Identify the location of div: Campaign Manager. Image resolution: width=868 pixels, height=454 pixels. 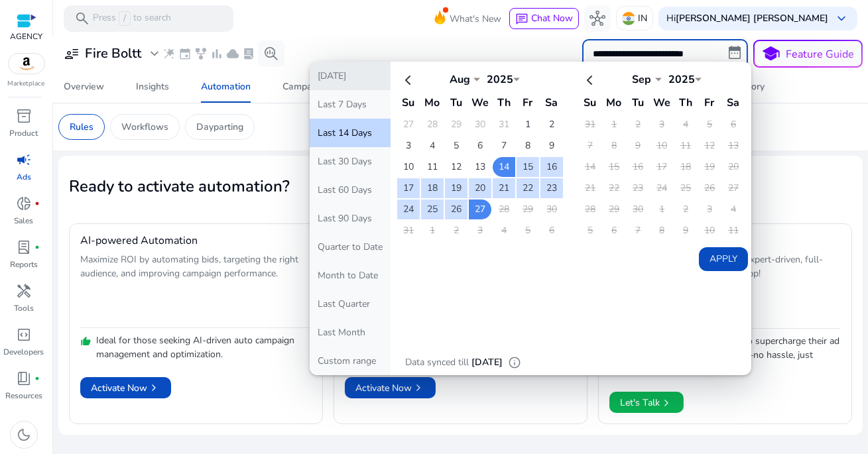
(323, 86).